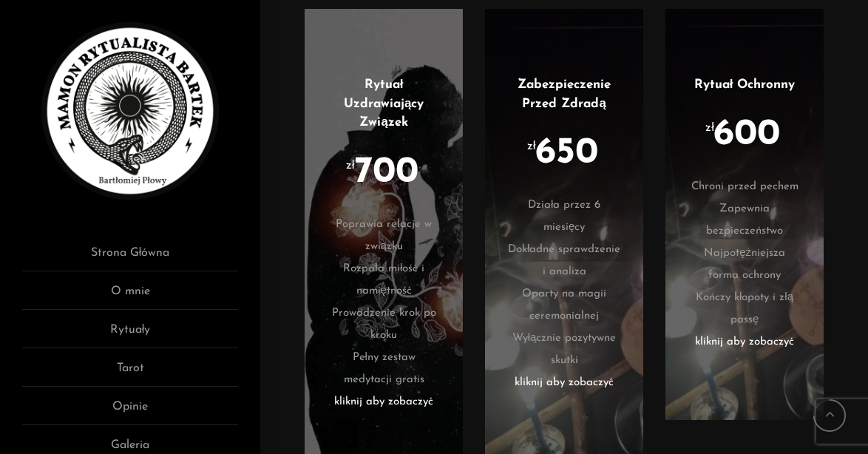  I want to click on li: Wyłącznie pozytywne skutki, so click(564, 350).